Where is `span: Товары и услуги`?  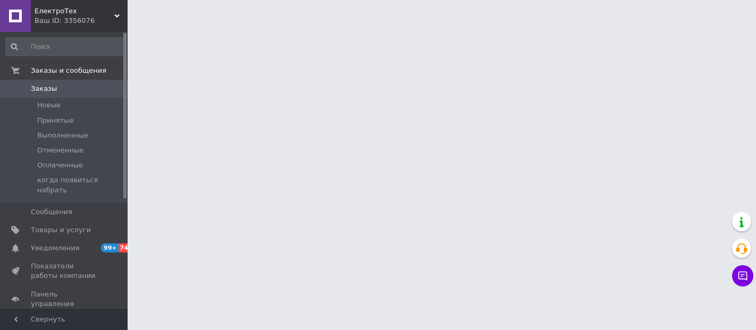 span: Товары и услуги is located at coordinates (61, 230).